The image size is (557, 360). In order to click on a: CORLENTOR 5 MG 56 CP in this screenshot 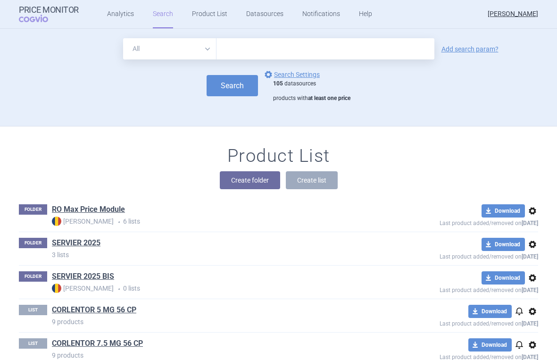, I will do `click(94, 310)`.